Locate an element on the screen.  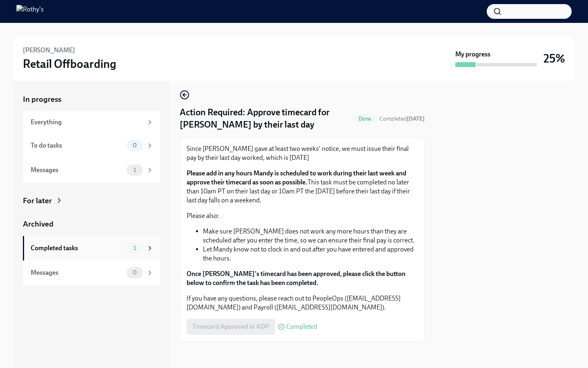
div: For later is located at coordinates (37, 201).